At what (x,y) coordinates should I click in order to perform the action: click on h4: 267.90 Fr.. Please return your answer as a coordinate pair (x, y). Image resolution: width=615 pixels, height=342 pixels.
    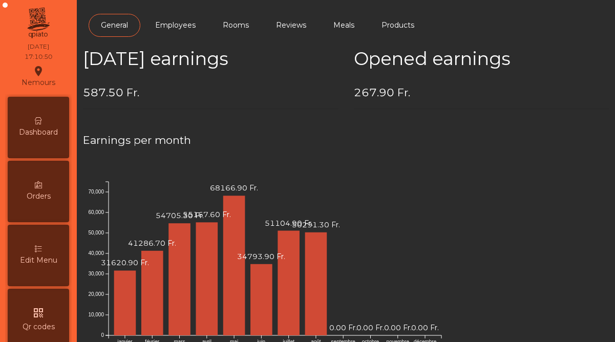
    Looking at the image, I should click on (481, 93).